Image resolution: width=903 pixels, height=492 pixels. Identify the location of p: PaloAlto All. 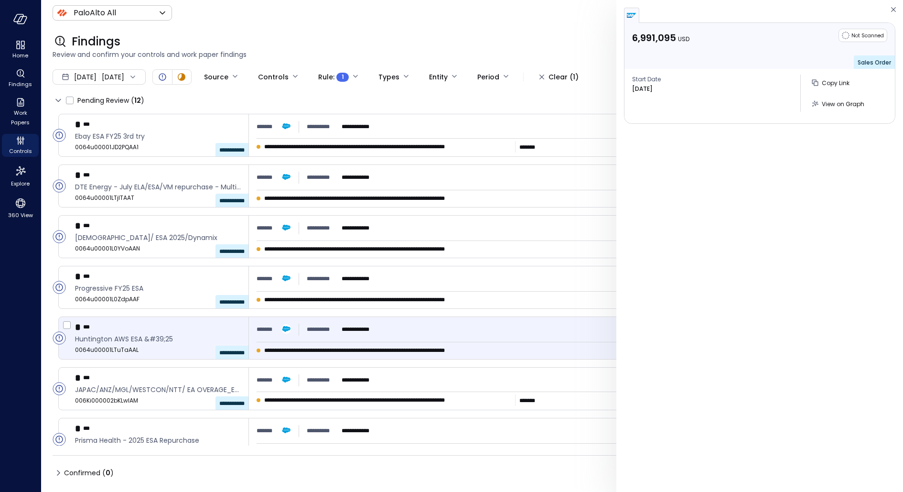
(95, 13).